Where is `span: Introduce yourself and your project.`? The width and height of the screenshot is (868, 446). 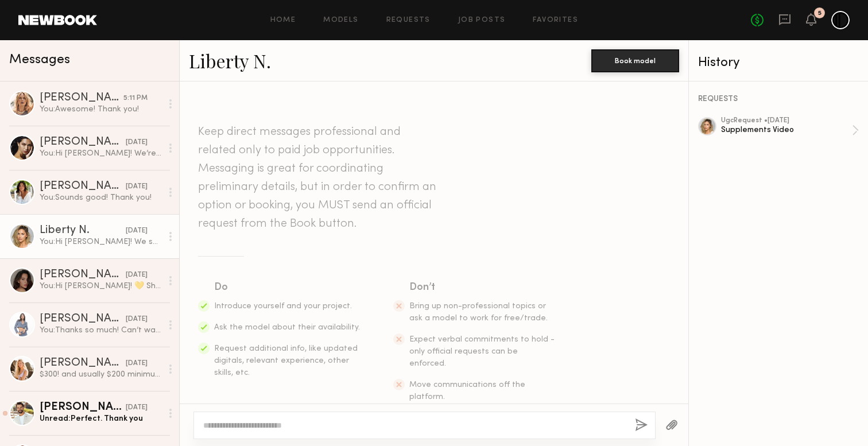
span: Introduce yourself and your project. is located at coordinates (283, 306).